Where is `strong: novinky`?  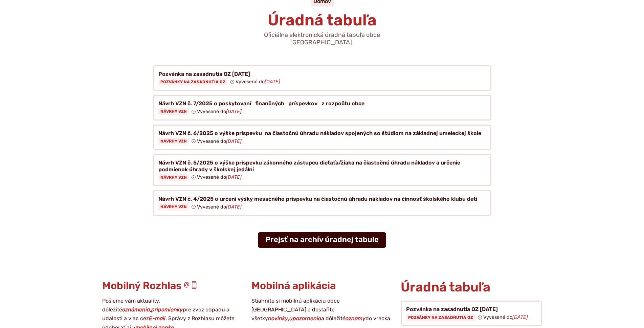 strong: novinky is located at coordinates (278, 318).